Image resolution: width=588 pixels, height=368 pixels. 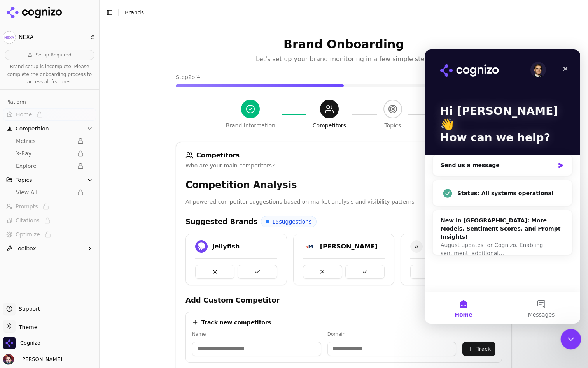 What do you see at coordinates (26, 248) in the screenshot?
I see `span: Toolbox` at bounding box center [26, 248].